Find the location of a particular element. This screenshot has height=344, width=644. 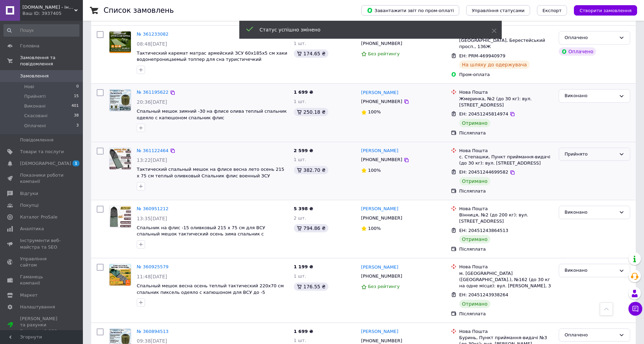

span: 1 is located at coordinates (76, 163).